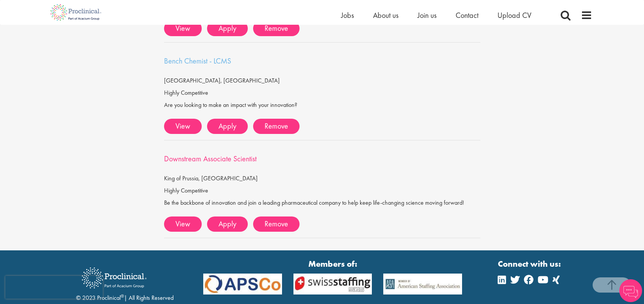 The height and width of the screenshot is (304, 644). What do you see at coordinates (631, 290) in the screenshot?
I see `img: Chatbot` at bounding box center [631, 290].